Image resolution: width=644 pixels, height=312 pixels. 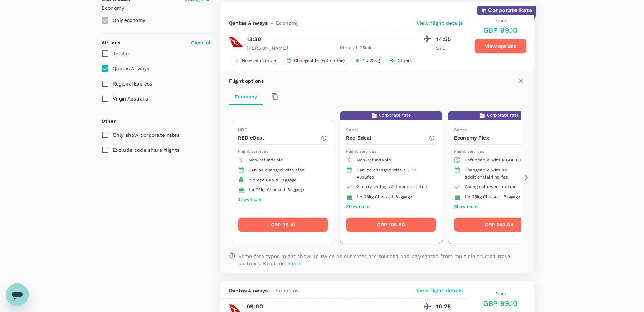 I want to click on button: GBP 249.84, so click(x=499, y=225).